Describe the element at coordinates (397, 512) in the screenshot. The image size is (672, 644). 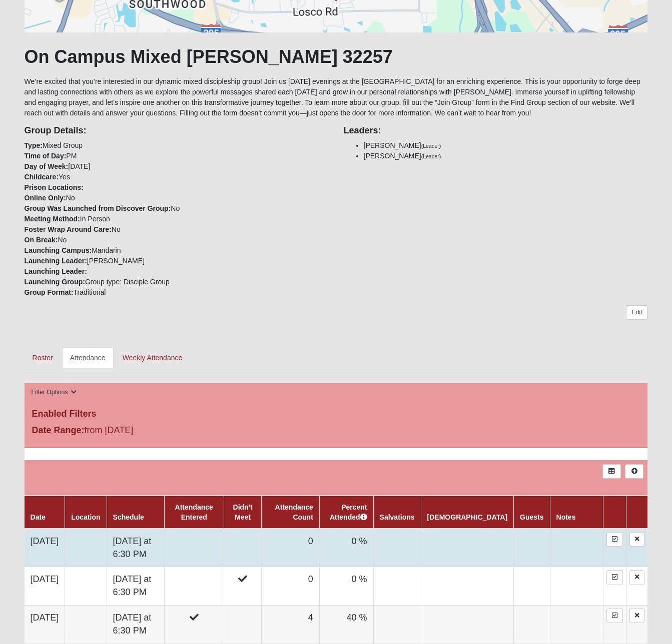
I see `th: Salvations` at that location.